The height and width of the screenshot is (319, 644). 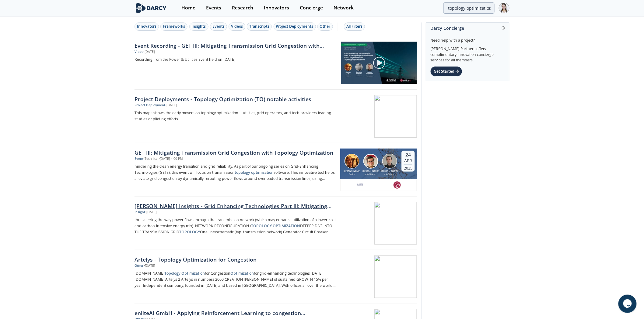 What do you see at coordinates (408, 167) in the screenshot?
I see `div: 2025` at bounding box center [408, 167].